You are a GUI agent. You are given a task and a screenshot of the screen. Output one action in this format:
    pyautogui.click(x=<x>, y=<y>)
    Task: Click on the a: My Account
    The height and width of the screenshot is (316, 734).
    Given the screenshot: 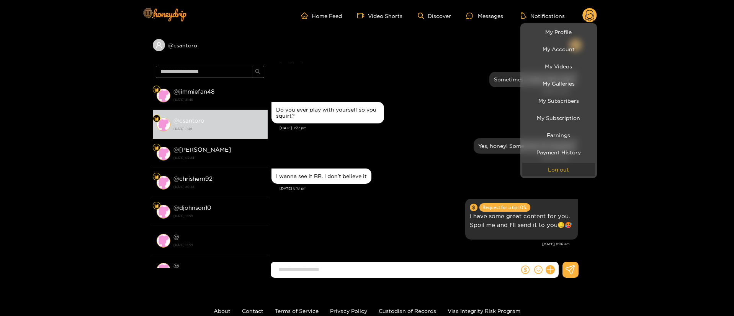 What is the action you would take?
    pyautogui.click(x=558, y=49)
    